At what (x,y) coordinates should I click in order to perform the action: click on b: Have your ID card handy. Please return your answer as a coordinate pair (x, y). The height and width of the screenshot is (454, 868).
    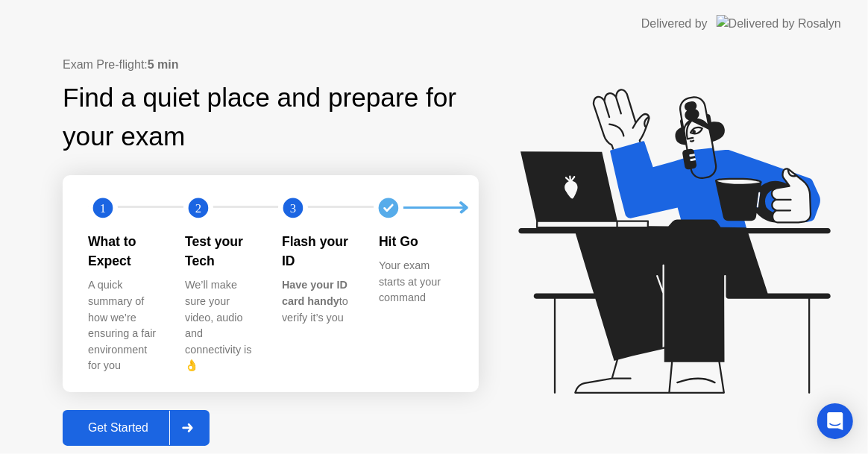
    Looking at the image, I should click on (315, 293).